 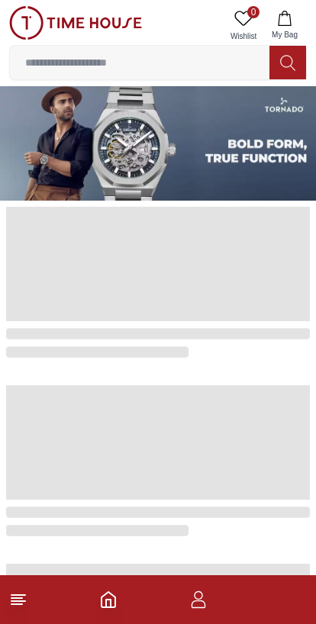 What do you see at coordinates (243, 25) in the screenshot?
I see `a: 0Wishlist` at bounding box center [243, 25].